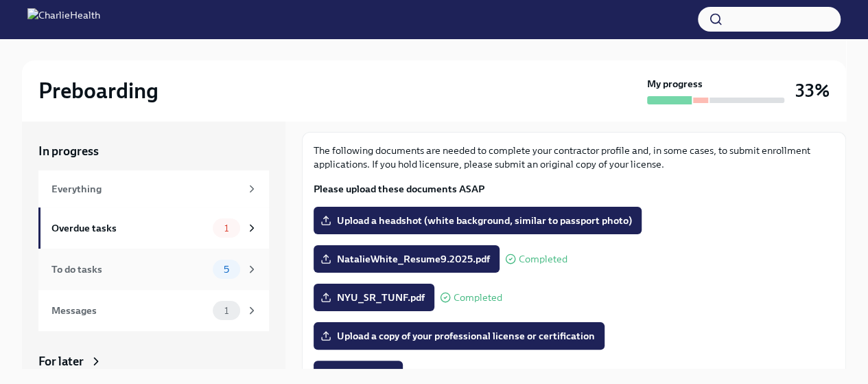  What do you see at coordinates (406, 259) in the screenshot?
I see `label: NatalieWhite_Resume9.2025.pdf` at bounding box center [406, 259].